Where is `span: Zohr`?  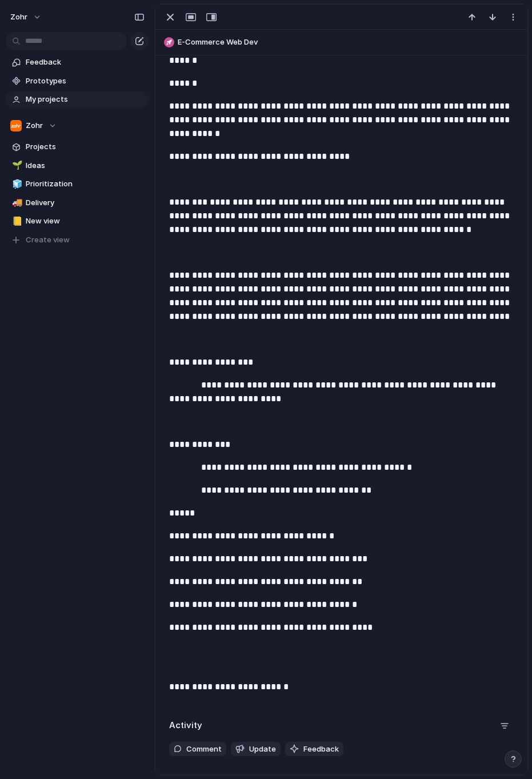 span: Zohr is located at coordinates (35, 125).